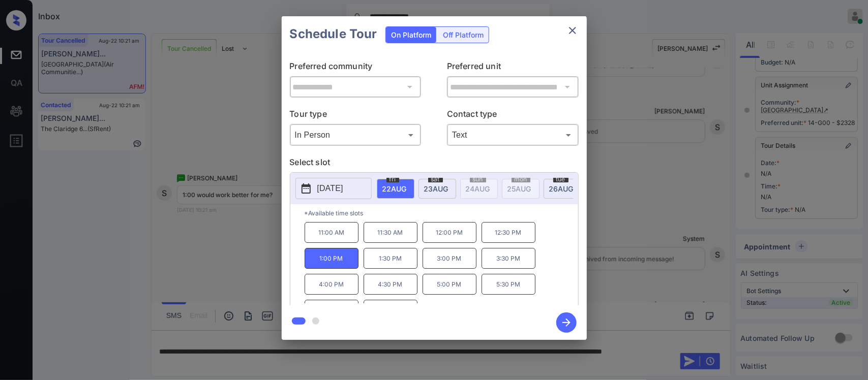 The width and height of the screenshot is (868, 380). What do you see at coordinates (355, 135) in the screenshot?
I see `div: In Person` at bounding box center [355, 135].